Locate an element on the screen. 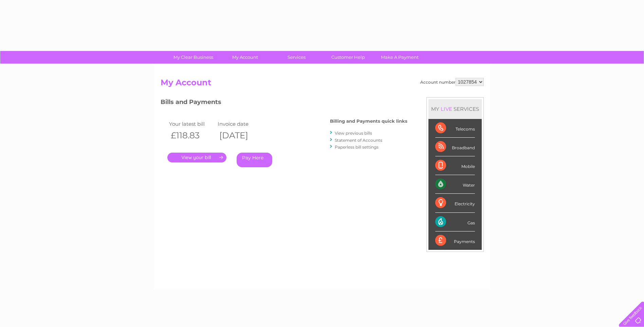  div: Broadband is located at coordinates (455, 147).